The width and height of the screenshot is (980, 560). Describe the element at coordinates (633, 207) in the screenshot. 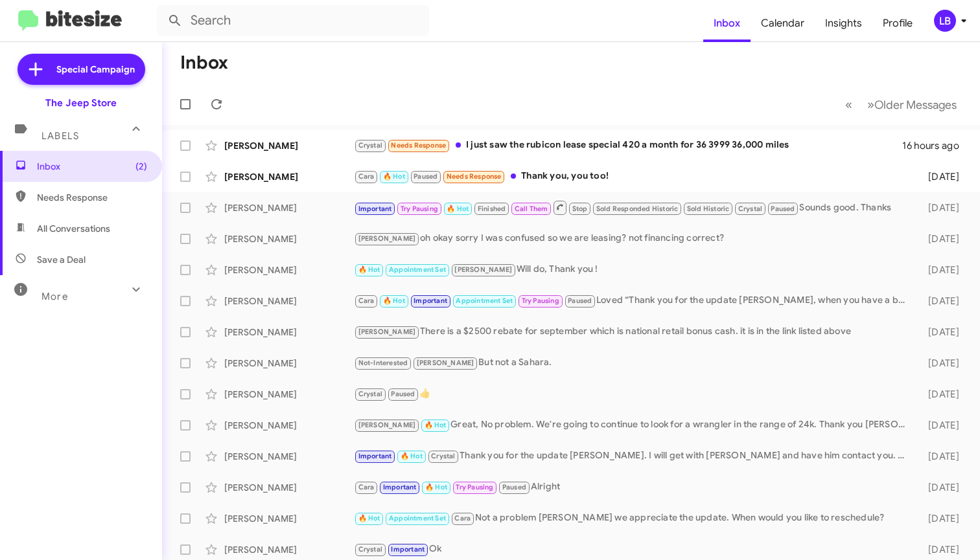

I see `div: Sounds good. Thanks` at that location.